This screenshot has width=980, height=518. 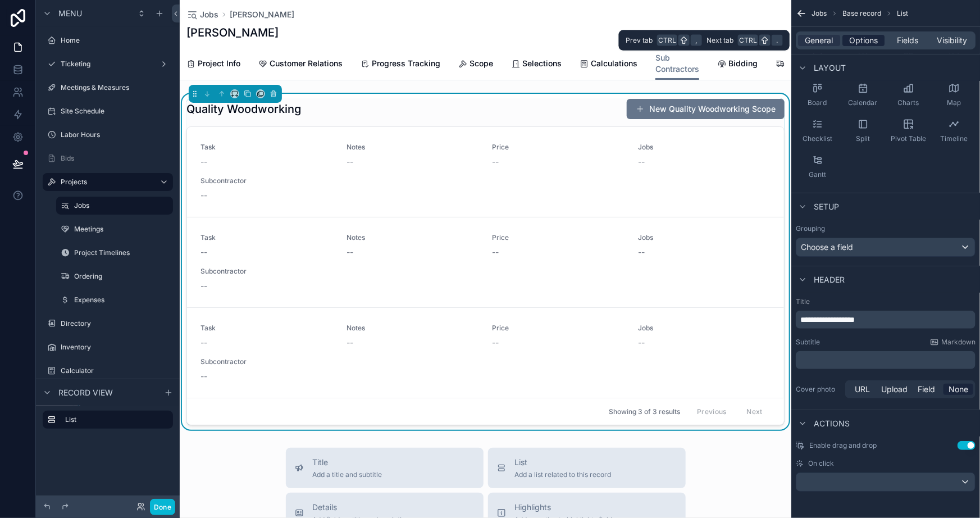 What do you see at coordinates (116, 88) in the screenshot?
I see `label: Meetings & Measures` at bounding box center [116, 88].